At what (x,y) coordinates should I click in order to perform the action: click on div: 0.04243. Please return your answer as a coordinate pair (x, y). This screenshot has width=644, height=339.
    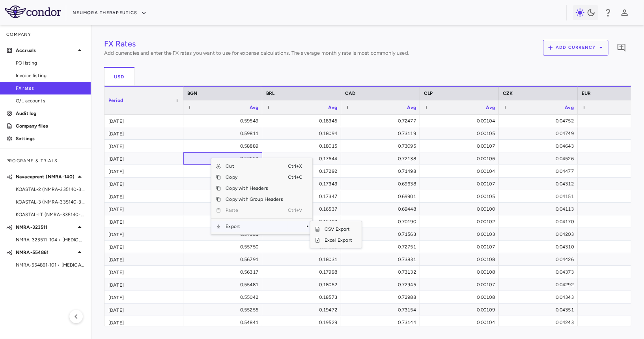
    Looking at the image, I should click on (539, 323).